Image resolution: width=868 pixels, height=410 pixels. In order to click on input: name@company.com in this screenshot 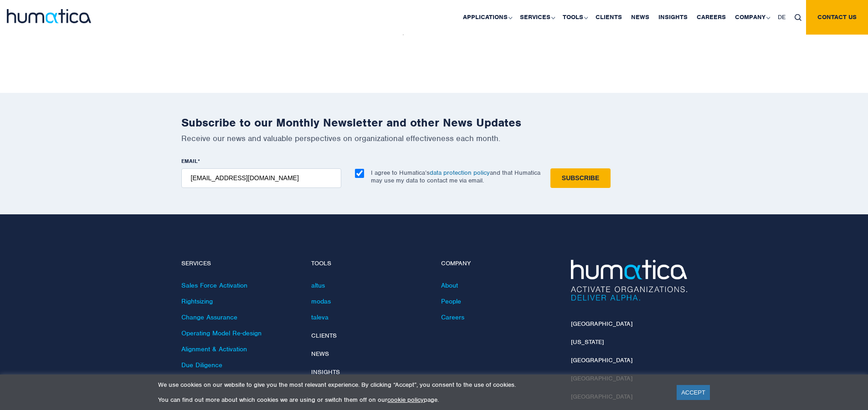, I will do `click(261, 178)`.